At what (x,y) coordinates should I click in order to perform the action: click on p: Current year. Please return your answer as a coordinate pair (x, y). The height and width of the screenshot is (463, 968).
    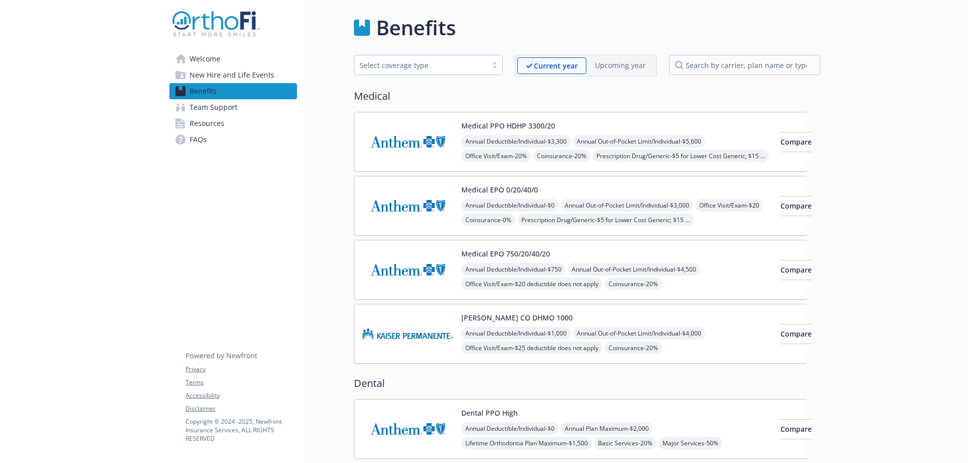
    Looking at the image, I should click on (555, 66).